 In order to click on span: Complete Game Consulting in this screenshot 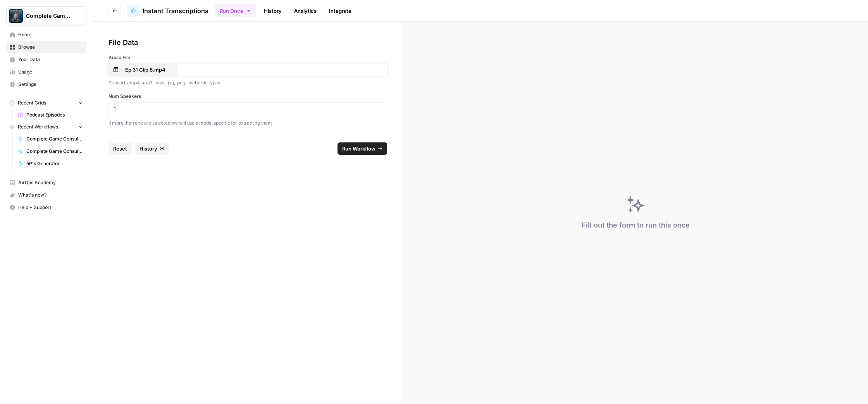, I will do `click(49, 16)`.